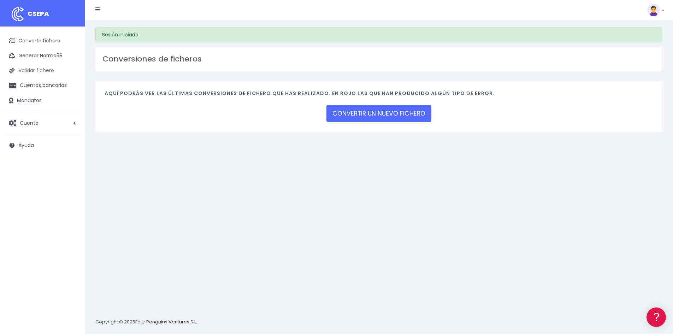 The width and height of the screenshot is (673, 334). What do you see at coordinates (42, 41) in the screenshot?
I see `a: Convertir fichero` at bounding box center [42, 41].